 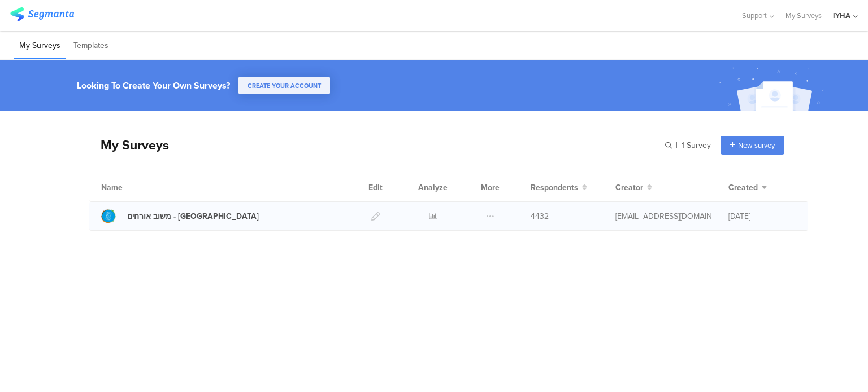 What do you see at coordinates (754, 16) in the screenshot?
I see `span: Support` at bounding box center [754, 16].